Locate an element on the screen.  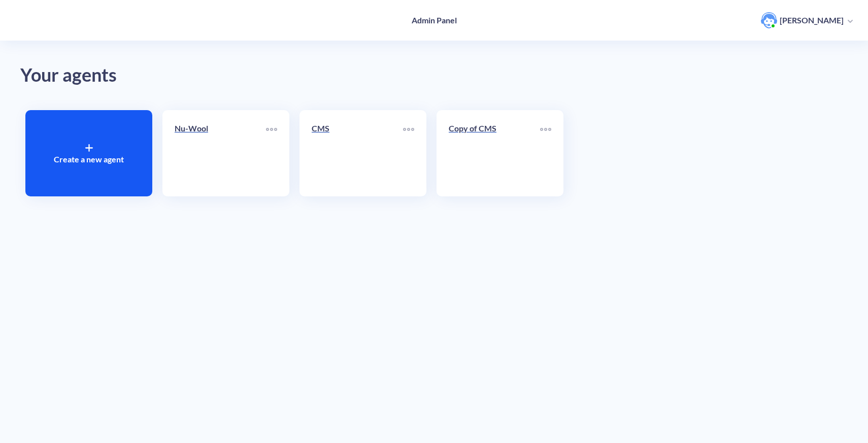
a: CMS is located at coordinates (357, 153).